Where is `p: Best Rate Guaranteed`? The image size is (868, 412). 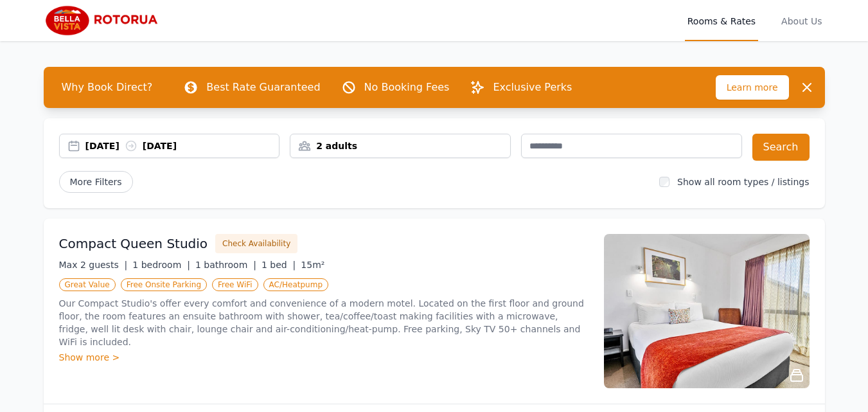
p: Best Rate Guaranteed is located at coordinates (263, 87).